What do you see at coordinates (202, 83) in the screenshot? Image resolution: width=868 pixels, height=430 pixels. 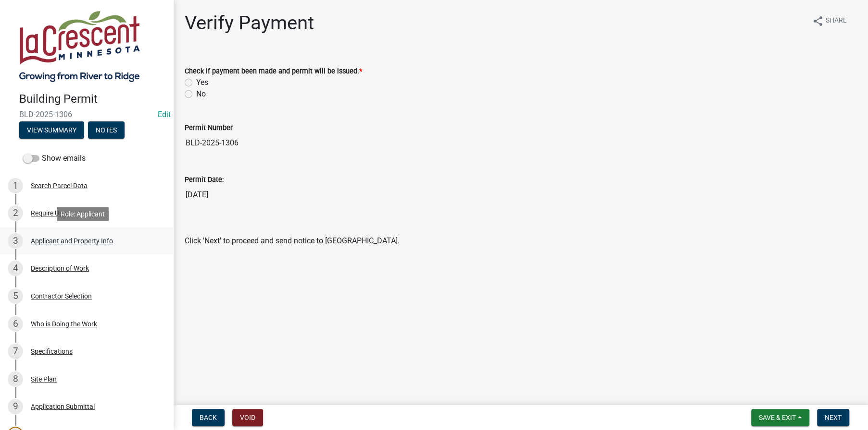 I see `label: Yes` at bounding box center [202, 83].